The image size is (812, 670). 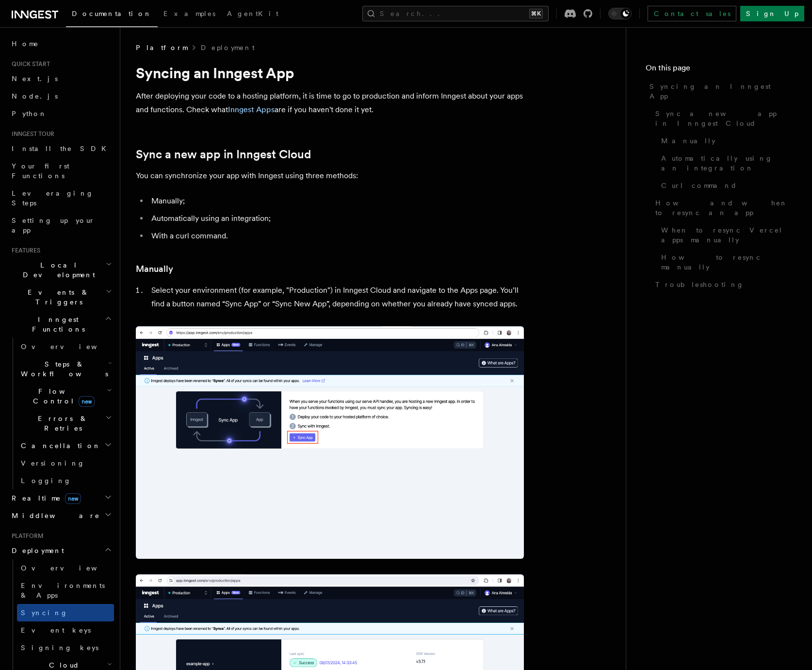 I want to click on a: Setting up your app, so click(x=61, y=225).